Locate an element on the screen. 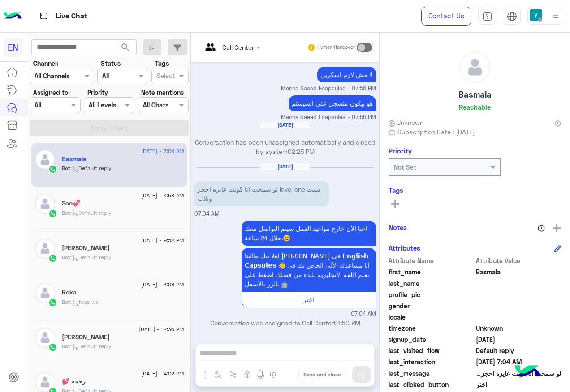 Image resolution: width=570 pixels, height=392 pixels. span: last_interaction is located at coordinates (431, 361).